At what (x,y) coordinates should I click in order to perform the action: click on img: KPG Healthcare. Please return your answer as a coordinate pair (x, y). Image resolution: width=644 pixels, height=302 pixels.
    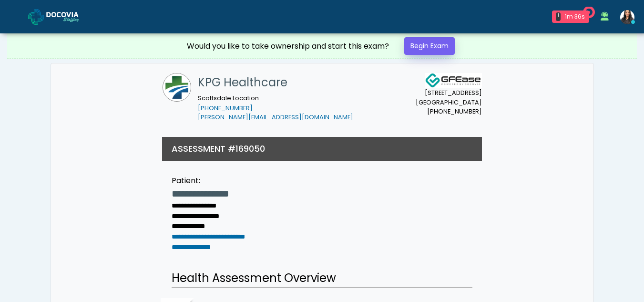
    Looking at the image, I should click on (177, 87).